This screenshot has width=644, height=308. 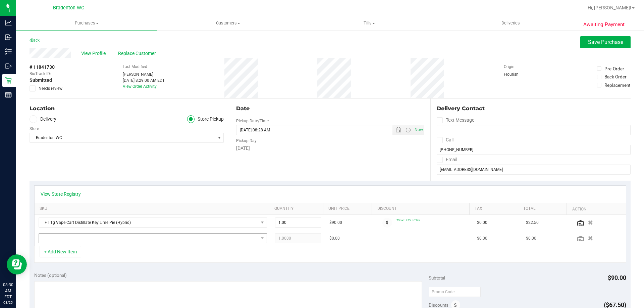 I want to click on div: Back Order, so click(x=616, y=77).